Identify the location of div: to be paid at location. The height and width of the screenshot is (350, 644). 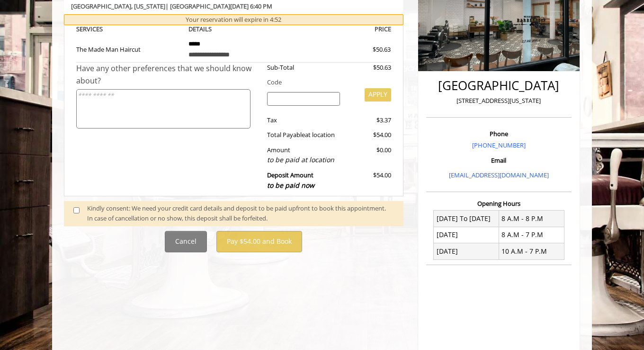
(304, 160).